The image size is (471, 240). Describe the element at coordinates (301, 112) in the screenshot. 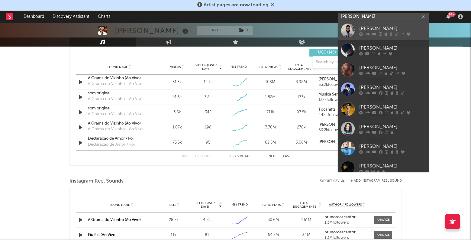

I see `div: 97.5k` at that location.